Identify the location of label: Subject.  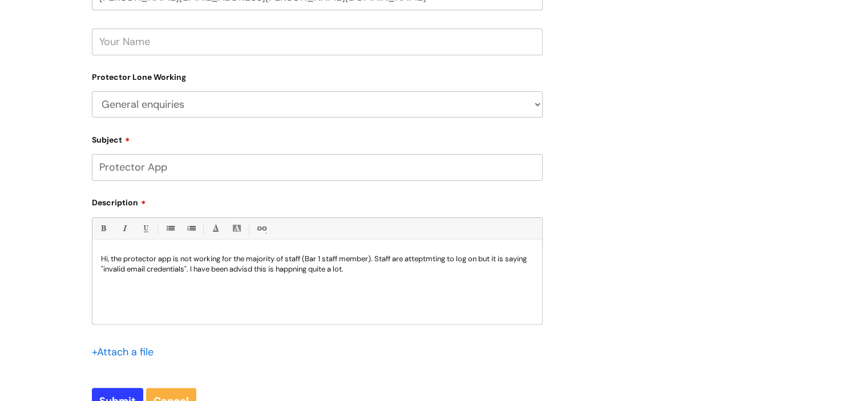
(317, 138).